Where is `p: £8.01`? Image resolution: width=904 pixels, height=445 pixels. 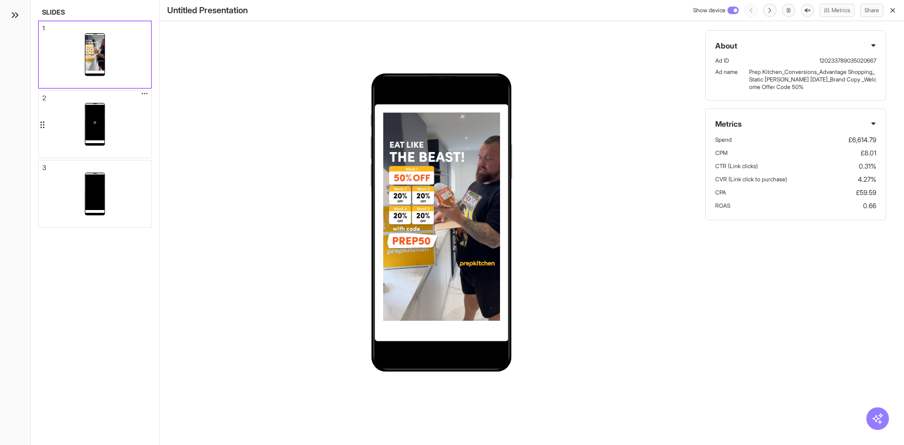
p: £8.01 is located at coordinates (868, 153).